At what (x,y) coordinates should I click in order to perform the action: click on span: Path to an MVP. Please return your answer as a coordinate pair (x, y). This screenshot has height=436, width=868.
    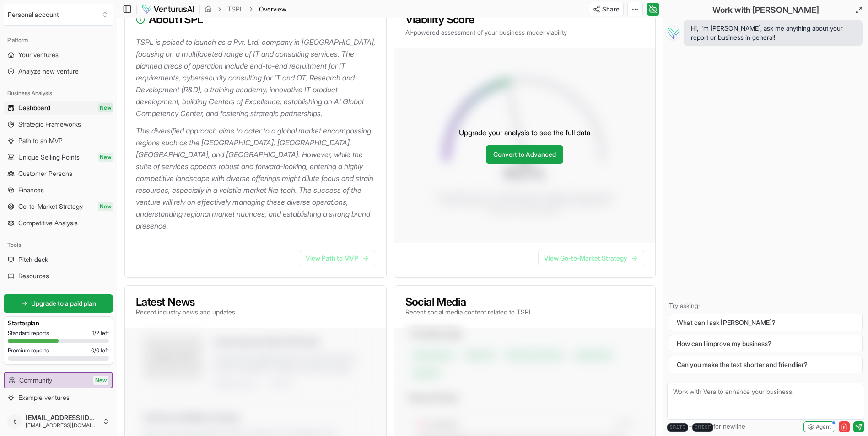
    Looking at the image, I should click on (40, 141).